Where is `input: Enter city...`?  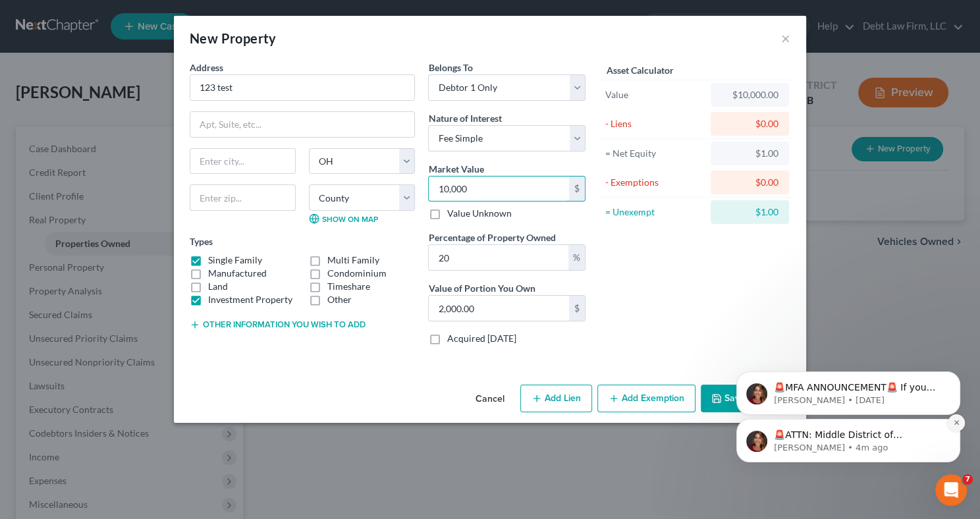 input: Enter city... is located at coordinates (242, 161).